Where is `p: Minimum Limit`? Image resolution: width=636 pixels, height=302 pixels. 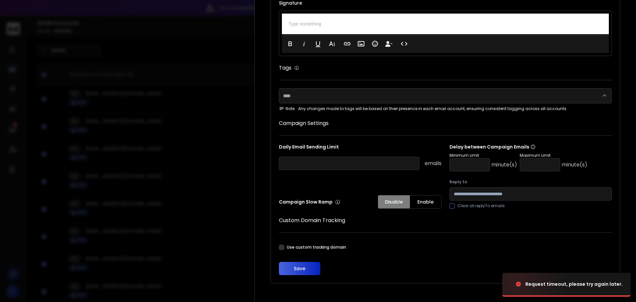 p: Minimum Limit is located at coordinates (483, 155).